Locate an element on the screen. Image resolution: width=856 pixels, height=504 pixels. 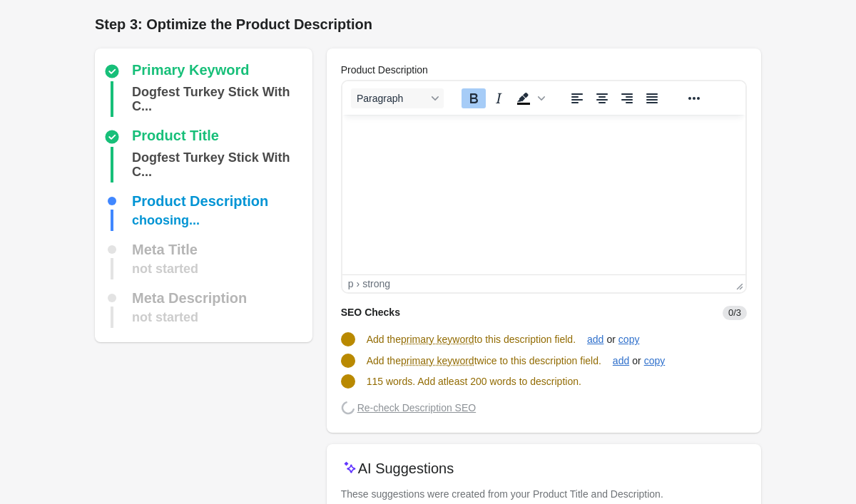
div: Primary Keyword is located at coordinates (191, 71).